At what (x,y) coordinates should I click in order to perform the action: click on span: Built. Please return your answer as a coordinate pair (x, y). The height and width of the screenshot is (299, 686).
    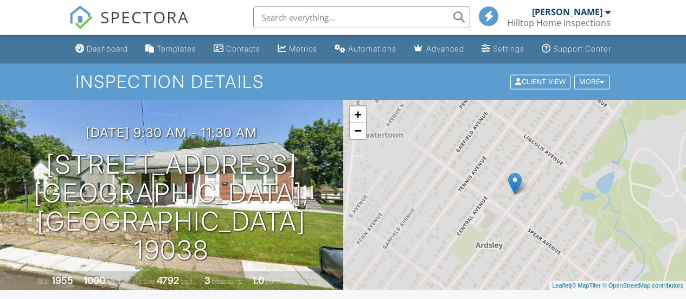
    Looking at the image, I should click on (44, 281).